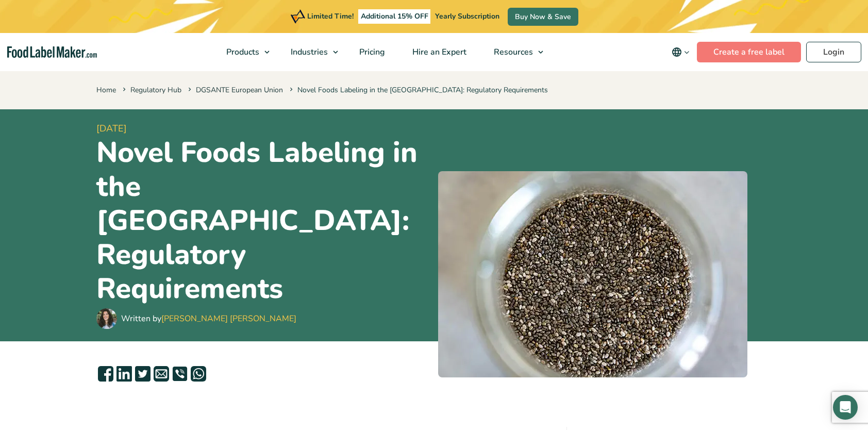 The image size is (868, 430). What do you see at coordinates (308, 52) in the screenshot?
I see `span: Industries` at bounding box center [308, 52].